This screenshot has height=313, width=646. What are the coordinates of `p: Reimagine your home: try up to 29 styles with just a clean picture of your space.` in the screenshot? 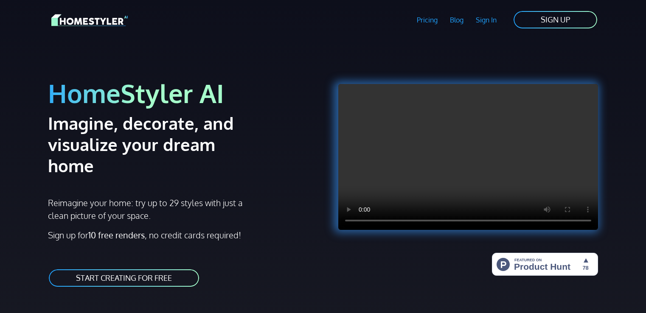 It's located at (149, 209).